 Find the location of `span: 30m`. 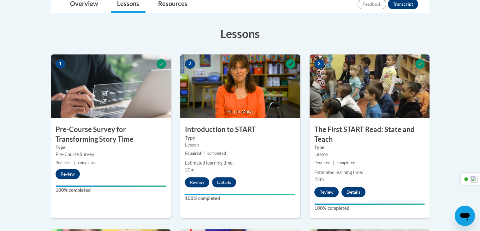

span: 30m is located at coordinates (190, 169).